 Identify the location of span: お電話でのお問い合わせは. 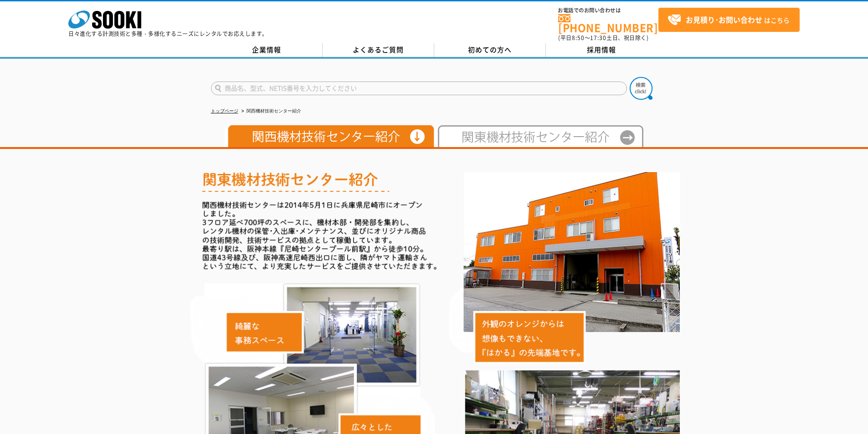
(609, 10).